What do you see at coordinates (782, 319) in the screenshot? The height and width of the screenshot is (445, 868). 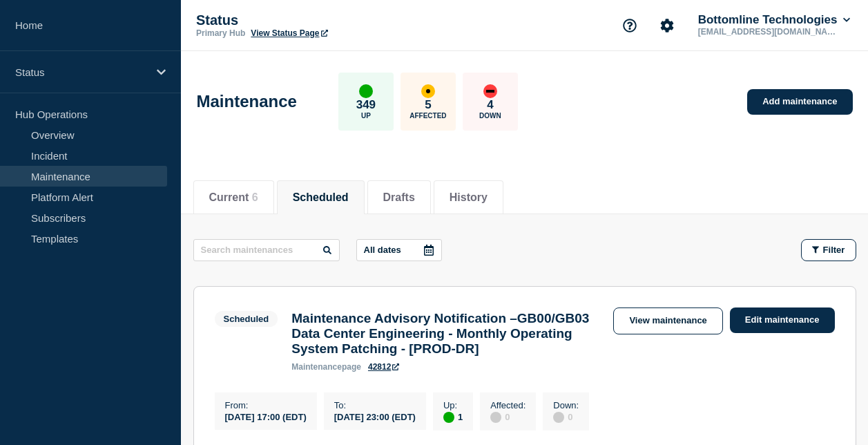 I see `a: Edit maintenance` at bounding box center [782, 319].